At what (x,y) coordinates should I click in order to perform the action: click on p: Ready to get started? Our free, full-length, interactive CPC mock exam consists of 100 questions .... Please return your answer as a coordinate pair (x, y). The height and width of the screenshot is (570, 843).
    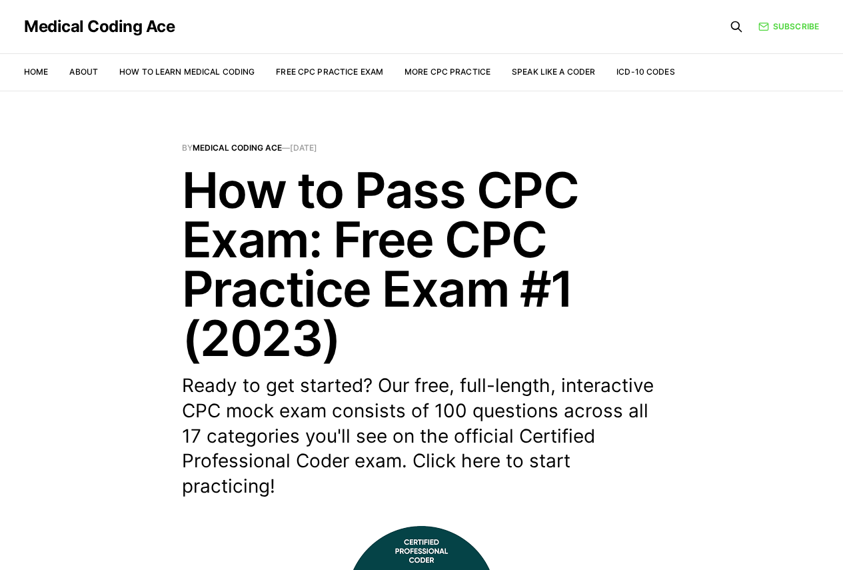
    Looking at the image, I should click on (422, 436).